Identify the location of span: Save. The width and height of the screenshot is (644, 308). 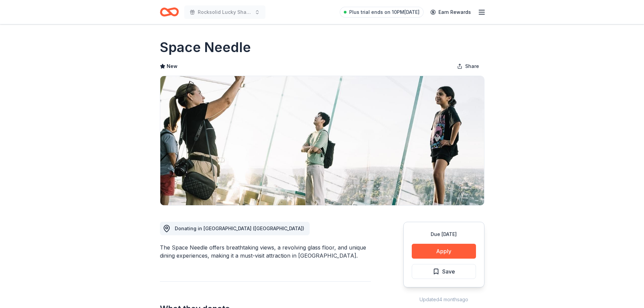
(449, 272).